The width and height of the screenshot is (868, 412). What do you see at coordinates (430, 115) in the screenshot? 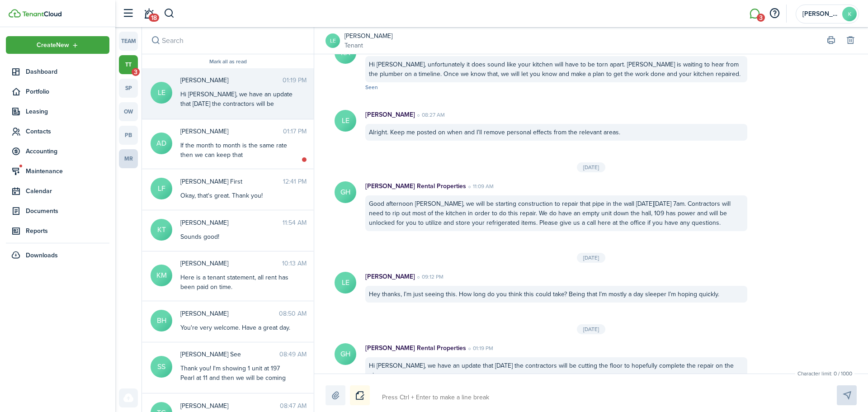
I see `time: 08:27 AM` at bounding box center [430, 115].